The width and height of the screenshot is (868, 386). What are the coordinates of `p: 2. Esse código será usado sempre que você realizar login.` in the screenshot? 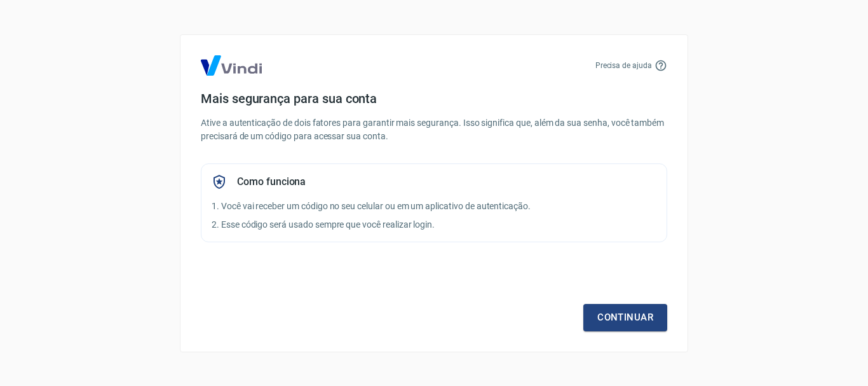 It's located at (434, 225).